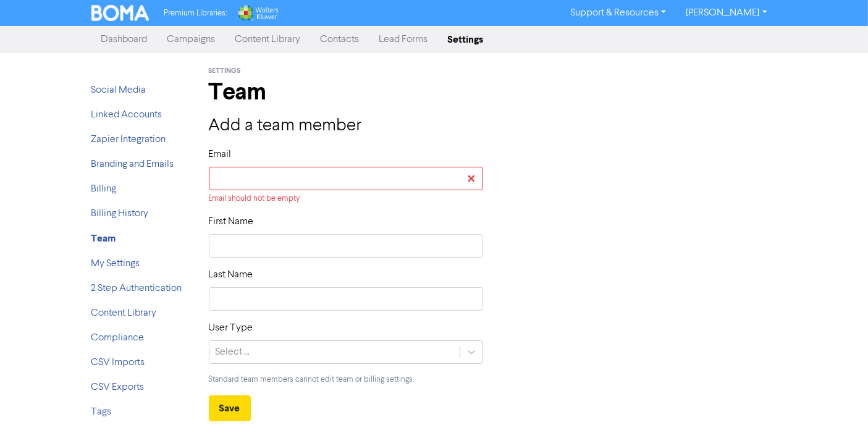  What do you see at coordinates (230, 408) in the screenshot?
I see `button: Save` at bounding box center [230, 408].